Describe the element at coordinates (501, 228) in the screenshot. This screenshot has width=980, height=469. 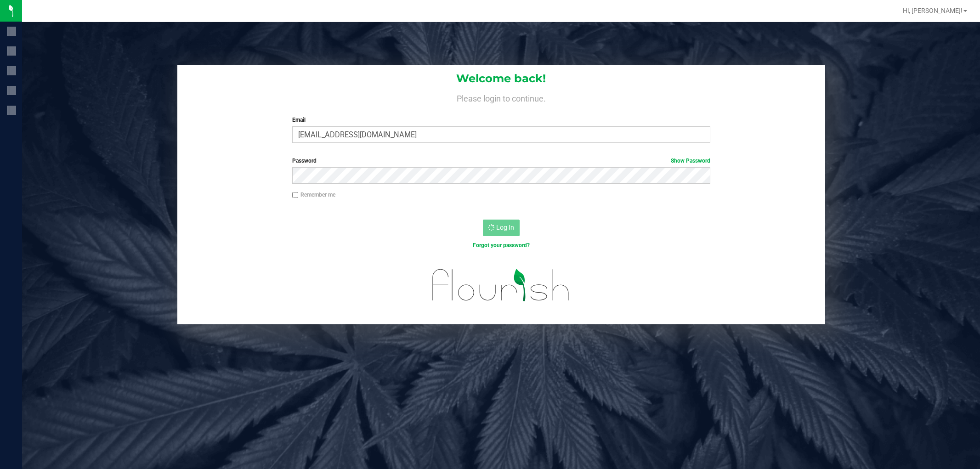
I see `button: Log In` at that location.